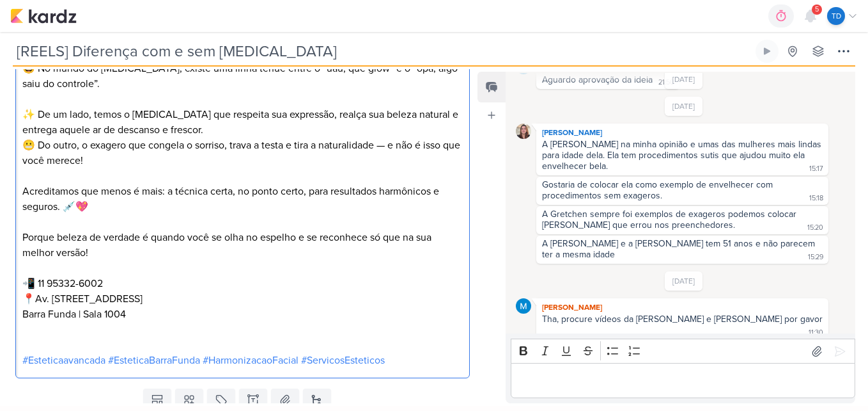  What do you see at coordinates (666, 82) in the screenshot?
I see `div: 21:50` at bounding box center [666, 82].